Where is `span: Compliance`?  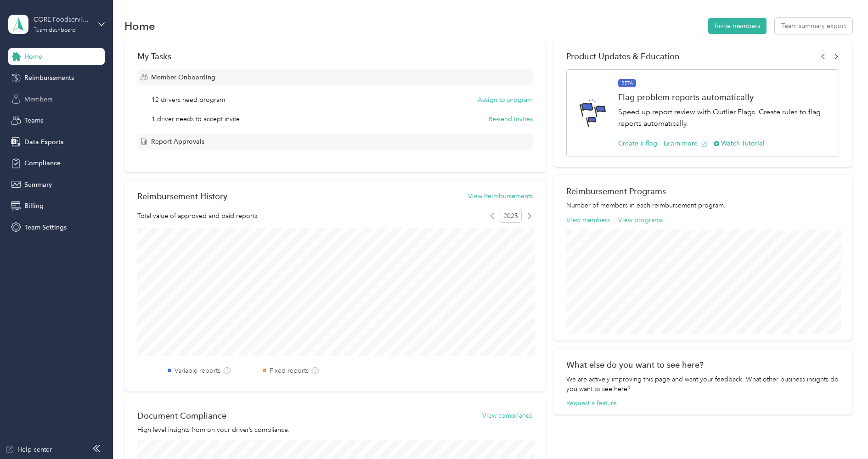
span: Compliance is located at coordinates (42, 163).